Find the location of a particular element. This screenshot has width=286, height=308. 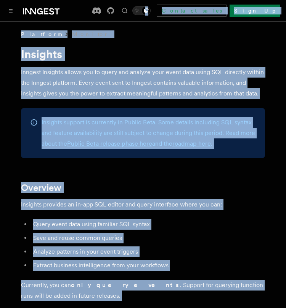

strong: only query events is located at coordinates (125, 285).